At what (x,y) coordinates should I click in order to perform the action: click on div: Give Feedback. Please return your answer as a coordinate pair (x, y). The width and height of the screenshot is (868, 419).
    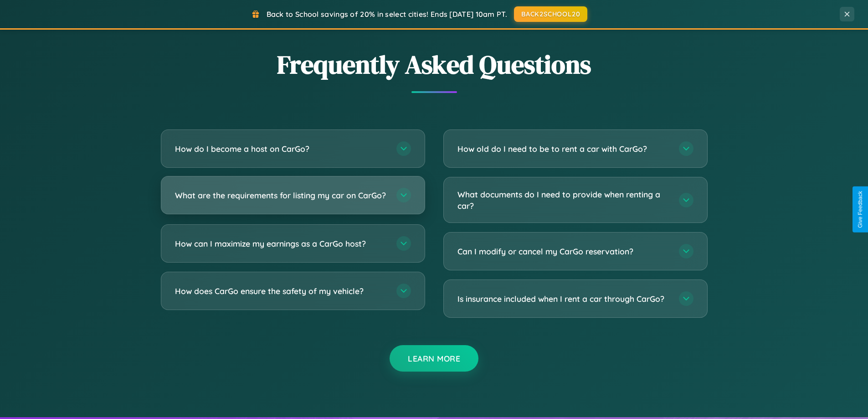
    Looking at the image, I should click on (860, 209).